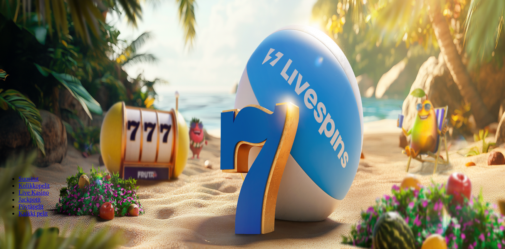 Image resolution: width=505 pixels, height=249 pixels. Describe the element at coordinates (252, 196) in the screenshot. I see `header: Lobby` at that location.